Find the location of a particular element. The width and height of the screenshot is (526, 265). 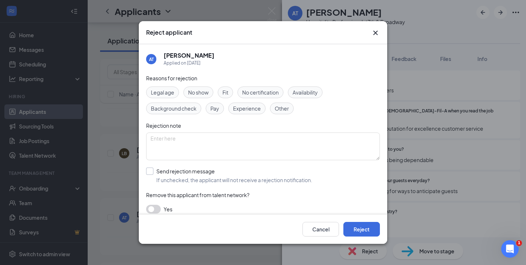

span: Remove this applicant from talent network? is located at coordinates (198, 195).